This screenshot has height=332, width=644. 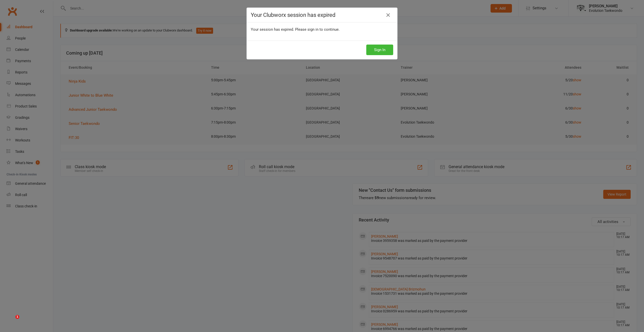 What do you see at coordinates (322, 15) in the screenshot?
I see `h4: Your Clubworx session has expired` at bounding box center [322, 15].